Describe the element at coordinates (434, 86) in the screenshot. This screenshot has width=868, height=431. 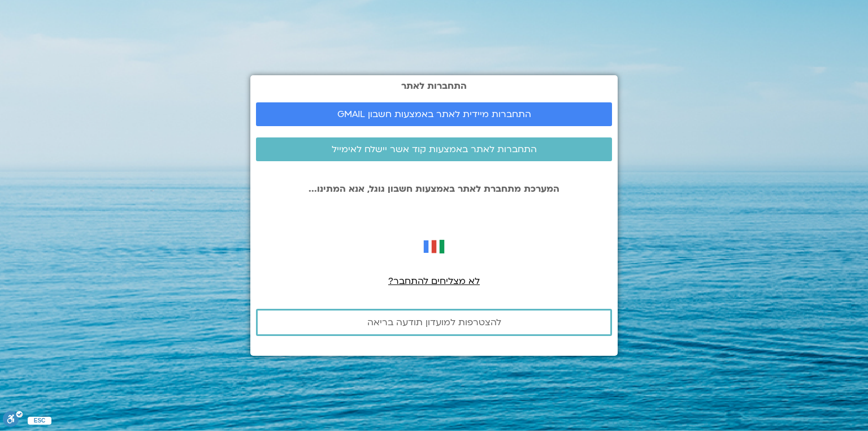
I see `h2: התחברות לאתר` at that location.